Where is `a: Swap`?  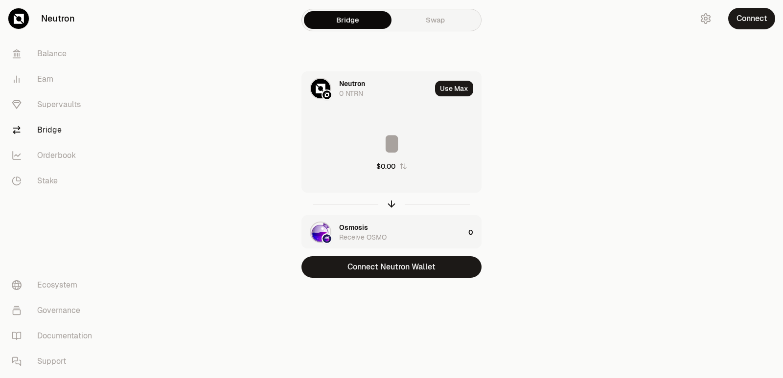 a: Swap is located at coordinates (435, 20).